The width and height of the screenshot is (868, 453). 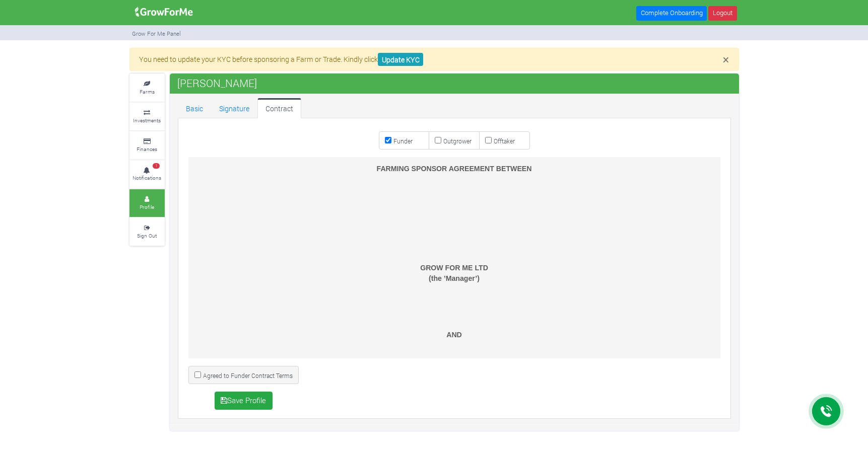 I want to click on span: 1, so click(x=156, y=166).